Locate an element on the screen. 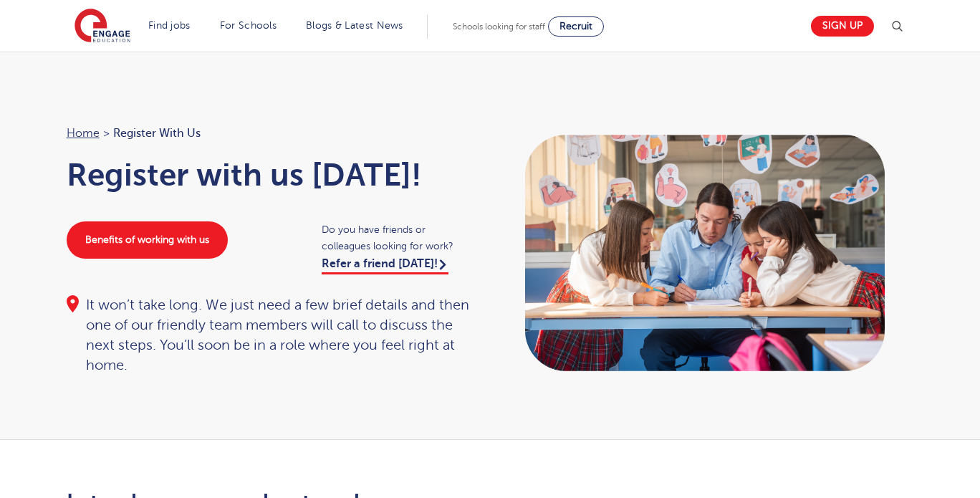 The image size is (980, 498). a: Recruit is located at coordinates (576, 27).